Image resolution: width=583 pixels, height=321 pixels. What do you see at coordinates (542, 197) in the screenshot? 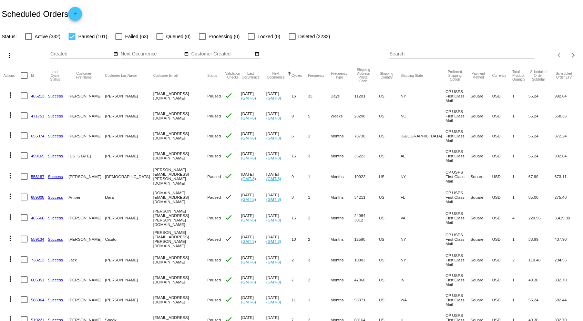
I see `mat-cell: 85.00` at bounding box center [542, 197].